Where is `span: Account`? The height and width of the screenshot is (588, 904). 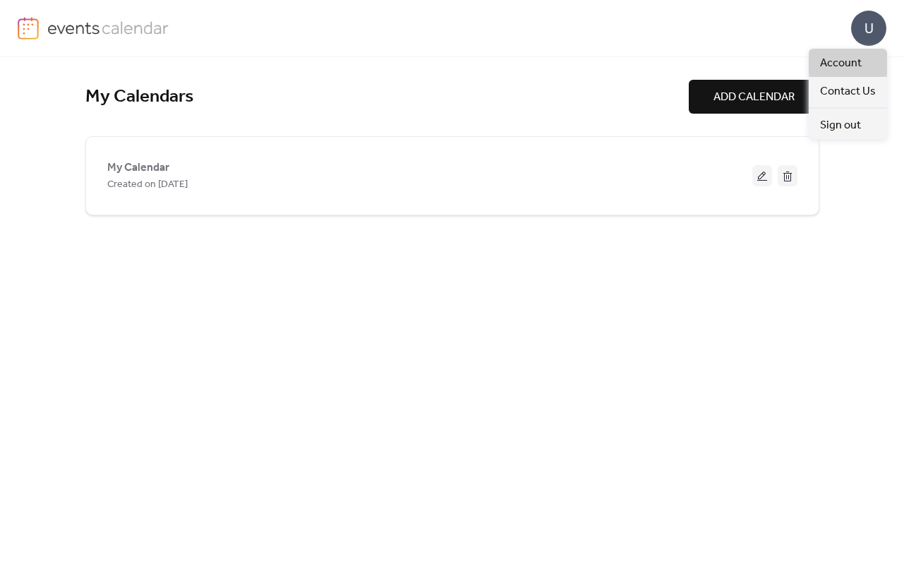
span: Account is located at coordinates (840, 64).